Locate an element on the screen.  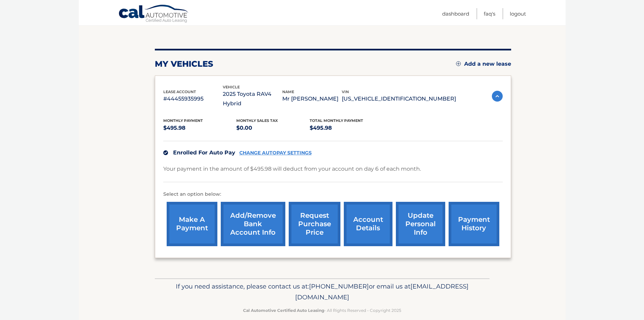
a: FAQ's is located at coordinates (490, 14).